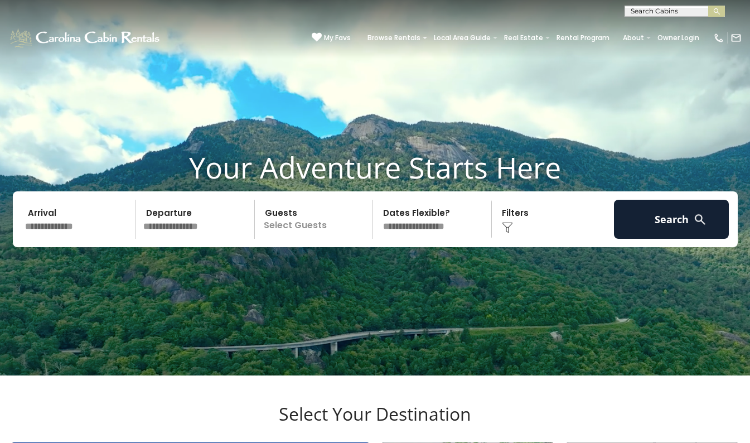 This screenshot has height=443, width=750. Describe the element at coordinates (394, 38) in the screenshot. I see `a: Browse Rentals` at that location.